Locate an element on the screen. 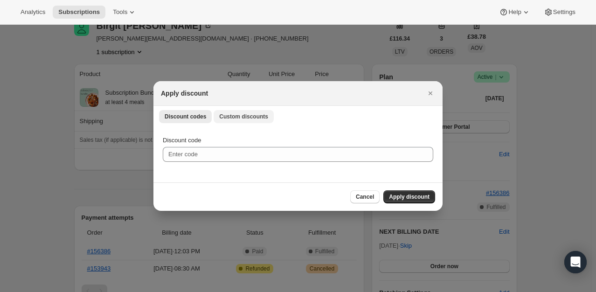 The width and height of the screenshot is (596, 292). span: Apply discount is located at coordinates (409, 197).